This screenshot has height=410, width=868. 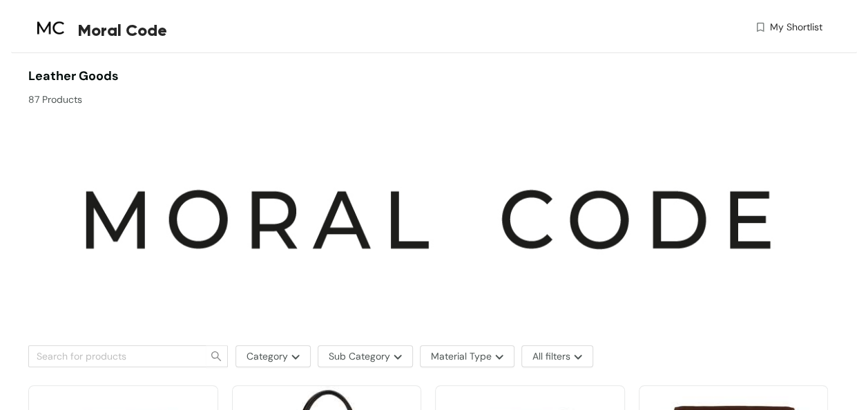 What do you see at coordinates (466, 356) in the screenshot?
I see `button: Material Typemore-options` at bounding box center [466, 356].